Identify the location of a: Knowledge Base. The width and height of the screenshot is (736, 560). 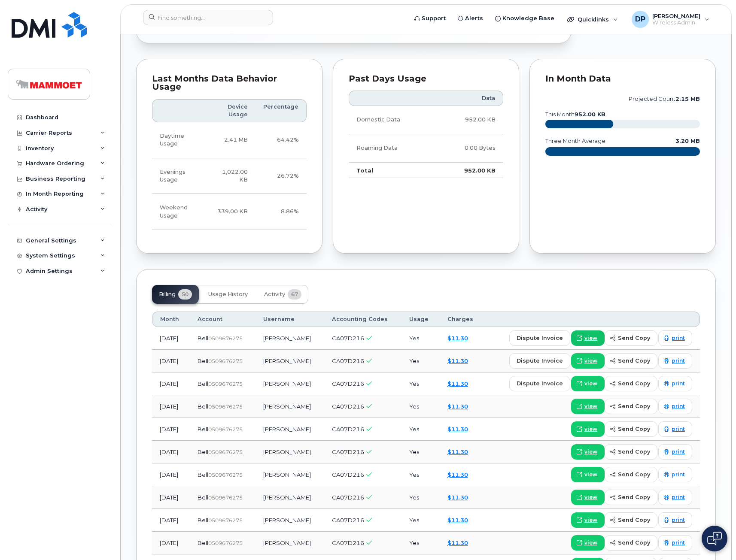
(525, 19).